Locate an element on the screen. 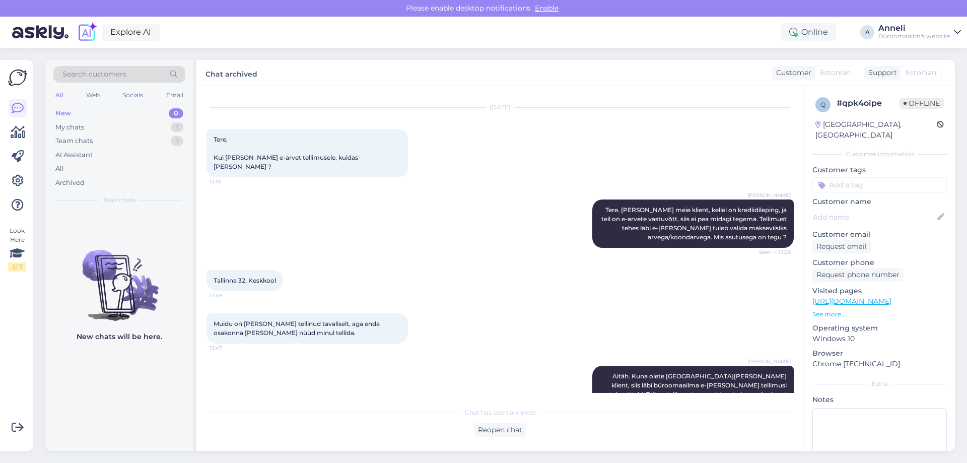 The image size is (967, 463). div: Online is located at coordinates (808, 32).